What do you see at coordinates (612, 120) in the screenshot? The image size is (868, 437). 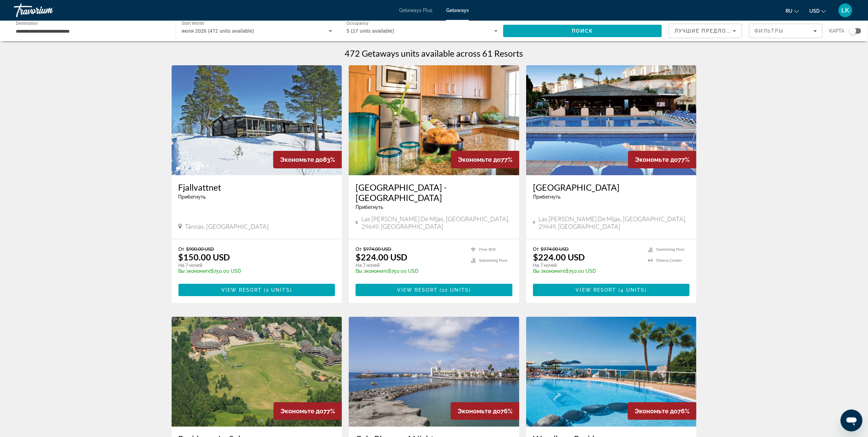 I see `img: Ramada Hotel & Suites - Marina Park` at bounding box center [612, 120].